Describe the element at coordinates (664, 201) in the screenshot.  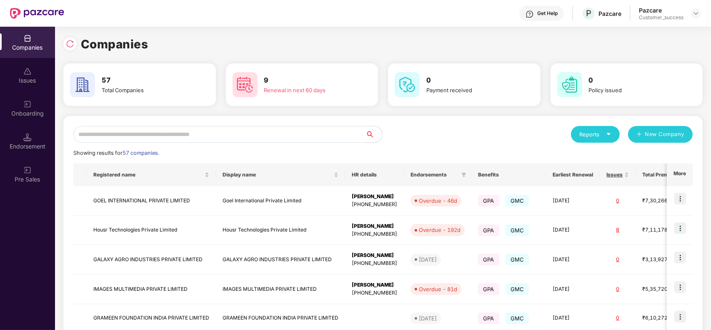
I see `div: ₹7,30,266.6` at that location.